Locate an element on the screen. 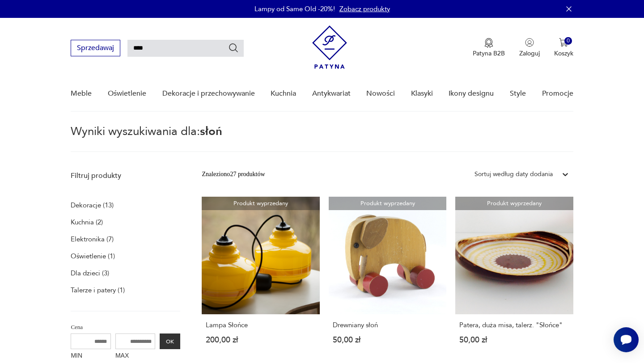 The image size is (644, 363). p: Oświetlenie (1) is located at coordinates (93, 256).